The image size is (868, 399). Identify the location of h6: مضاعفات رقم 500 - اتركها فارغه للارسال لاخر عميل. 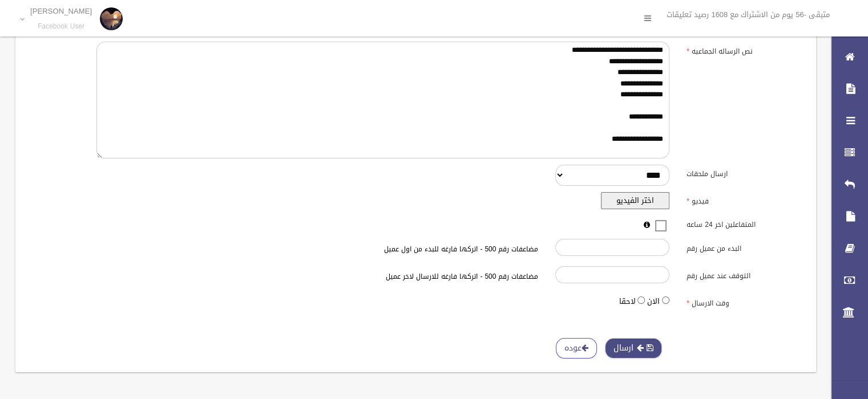
(383, 276).